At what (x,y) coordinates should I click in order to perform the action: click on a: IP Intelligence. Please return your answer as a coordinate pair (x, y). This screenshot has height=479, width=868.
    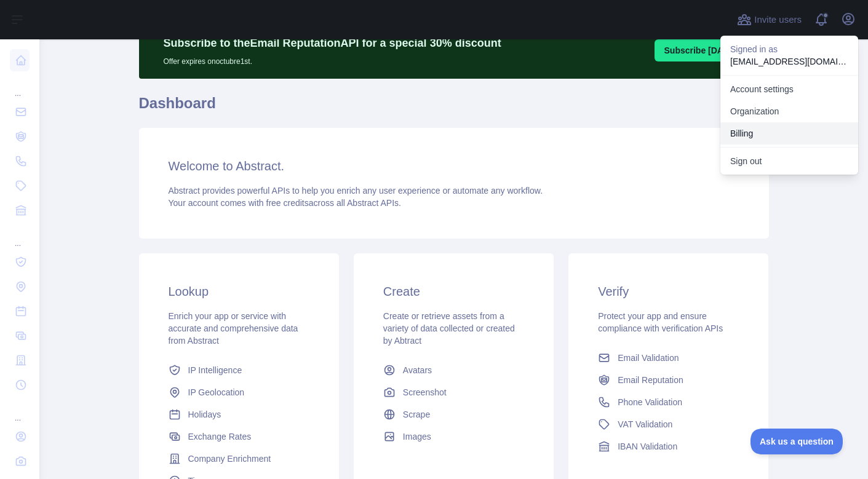
    Looking at the image, I should click on (239, 370).